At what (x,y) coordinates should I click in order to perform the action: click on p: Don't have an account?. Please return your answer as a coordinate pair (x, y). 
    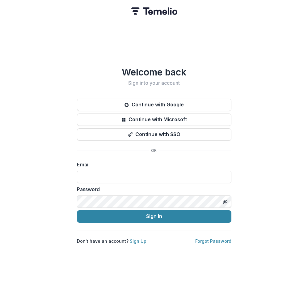
    Looking at the image, I should click on (112, 241).